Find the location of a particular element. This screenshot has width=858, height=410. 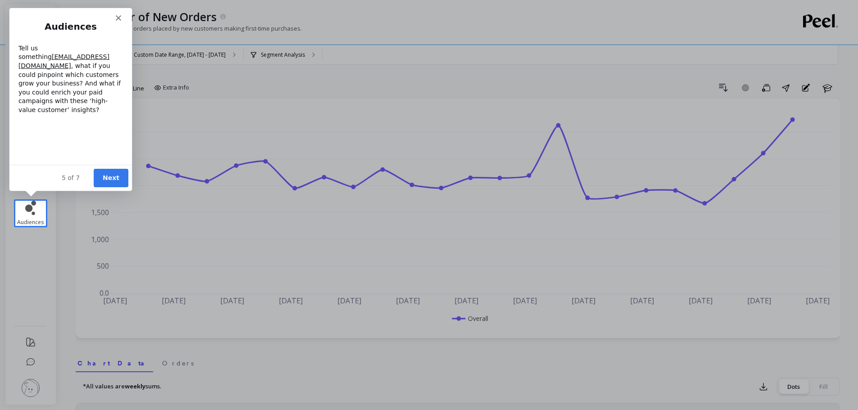

button: Next is located at coordinates (101, 170).